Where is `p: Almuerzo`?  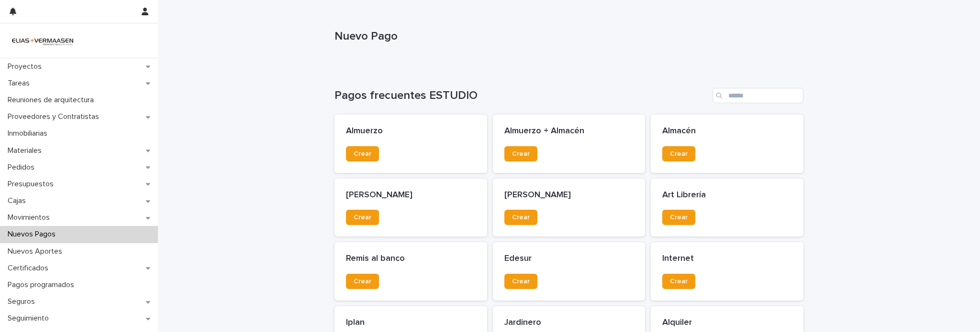 p: Almuerzo is located at coordinates (411, 131).